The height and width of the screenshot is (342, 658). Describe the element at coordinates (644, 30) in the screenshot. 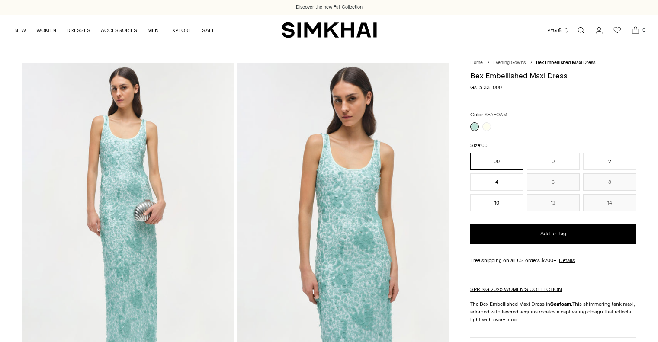

I see `span: 0` at that location.